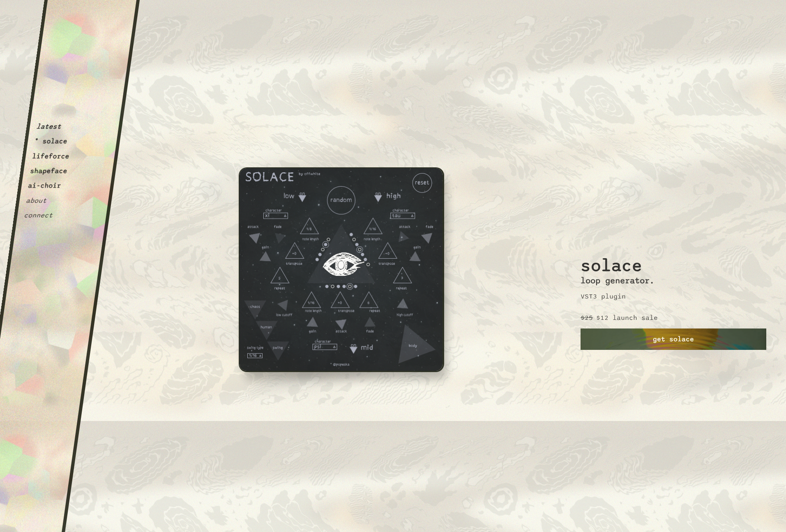  I want to click on h2: solace, so click(612, 229).